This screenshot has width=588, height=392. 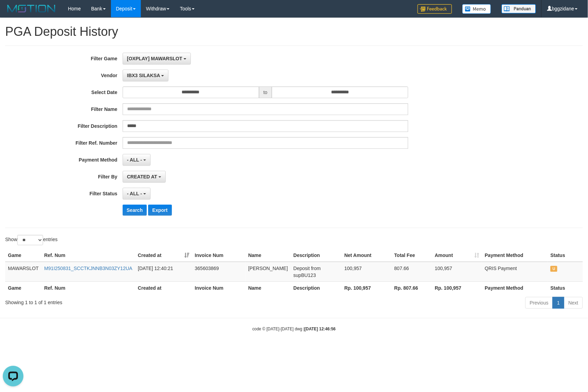 I want to click on th: Total Fee, so click(x=412, y=255).